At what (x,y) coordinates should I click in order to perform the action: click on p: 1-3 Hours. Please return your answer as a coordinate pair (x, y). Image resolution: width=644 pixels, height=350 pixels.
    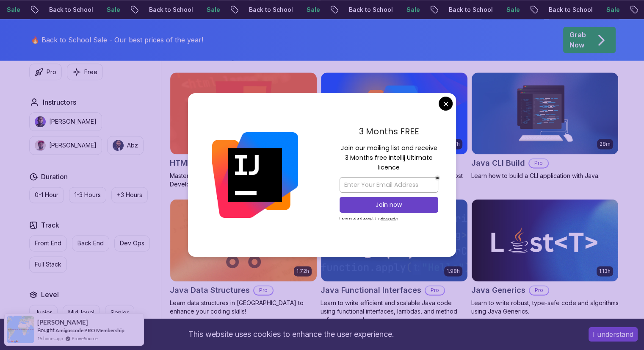
    Looking at the image, I should click on (88, 195).